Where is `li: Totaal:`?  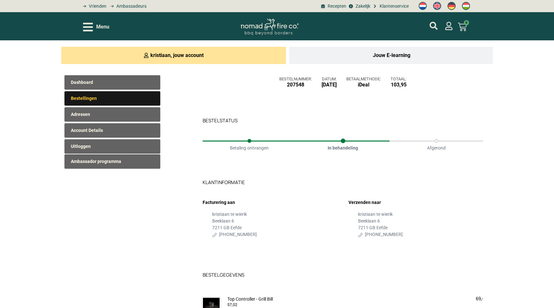 li: Totaal: is located at coordinates (398, 83).